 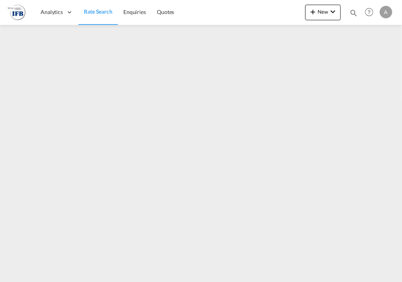 What do you see at coordinates (313, 12) in the screenshot?
I see `md-icon: icon-plus 400-fg` at bounding box center [313, 12].